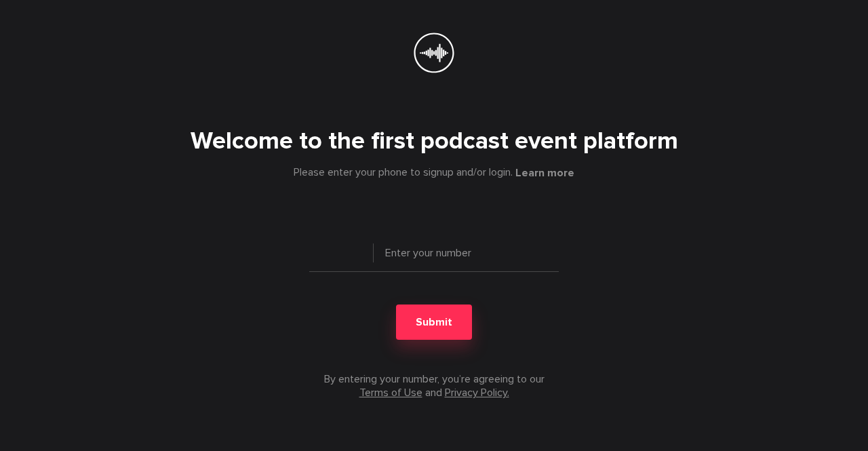 The height and width of the screenshot is (451, 868). Describe the element at coordinates (434, 141) in the screenshot. I see `h1: Welcome to the first podcast event platform` at that location.